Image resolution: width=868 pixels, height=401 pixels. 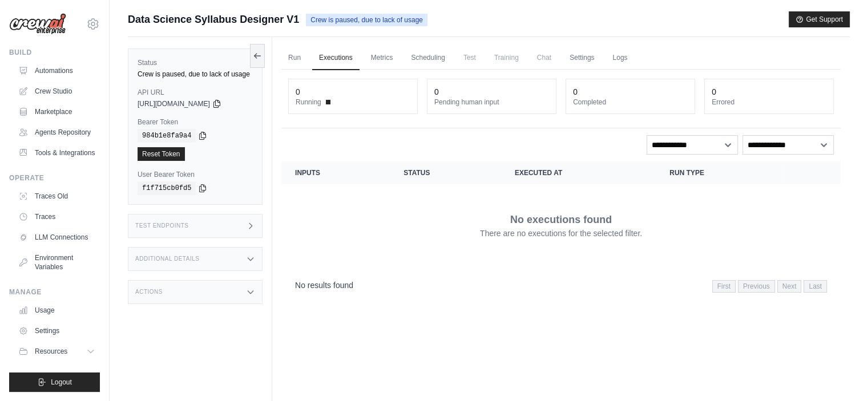 I want to click on label: Bearer Token, so click(x=195, y=122).